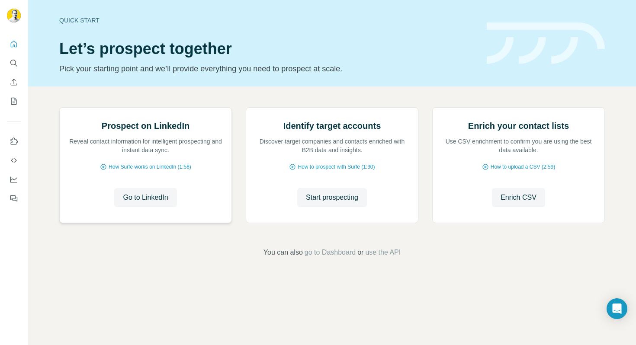  What do you see at coordinates (268, 69) in the screenshot?
I see `p: Pick your starting point and we’ll provide everything you need to prospect at scale.` at bounding box center [268, 69].